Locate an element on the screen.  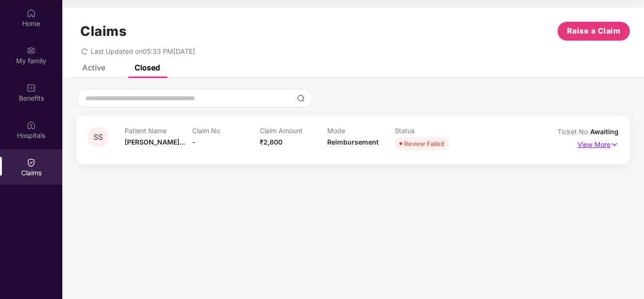
span: redo is located at coordinates (84, 51).